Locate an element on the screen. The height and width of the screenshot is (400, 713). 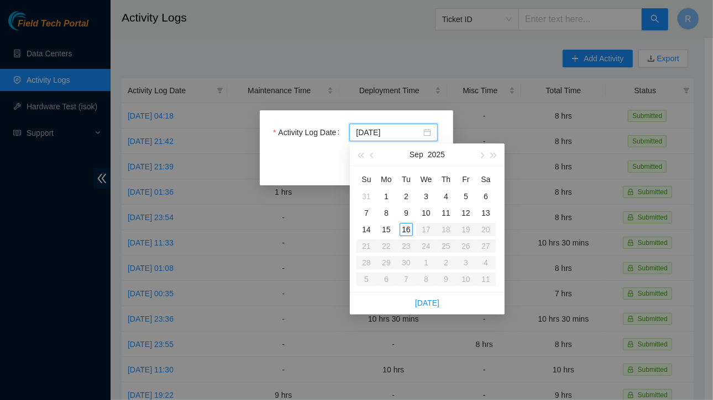
div: 11 is located at coordinates (446, 213).